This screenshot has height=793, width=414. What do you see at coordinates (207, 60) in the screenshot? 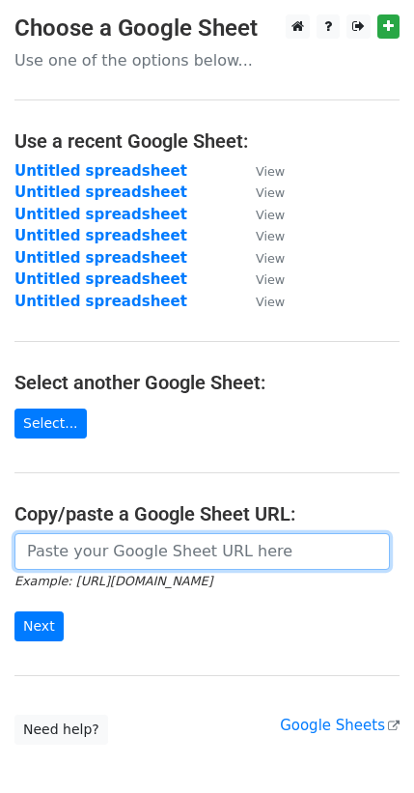
I see `p: Use one of the options below...` at bounding box center [207, 60].